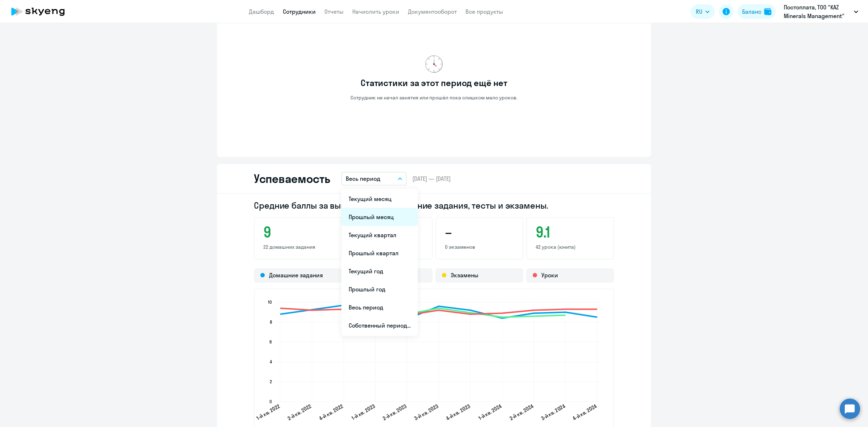 This screenshot has width=868, height=427. What do you see at coordinates (768, 11) in the screenshot?
I see `img: balance` at bounding box center [768, 11].